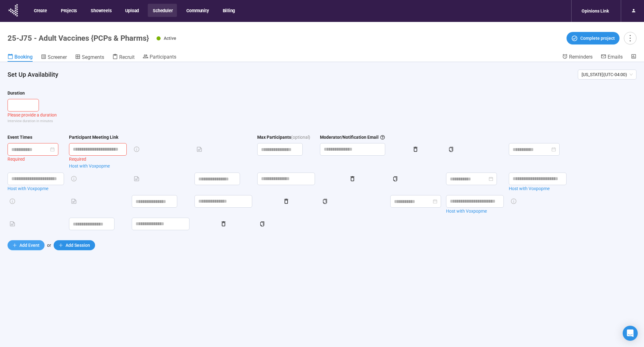  Describe the element at coordinates (630, 38) in the screenshot. I see `span: more` at that location.